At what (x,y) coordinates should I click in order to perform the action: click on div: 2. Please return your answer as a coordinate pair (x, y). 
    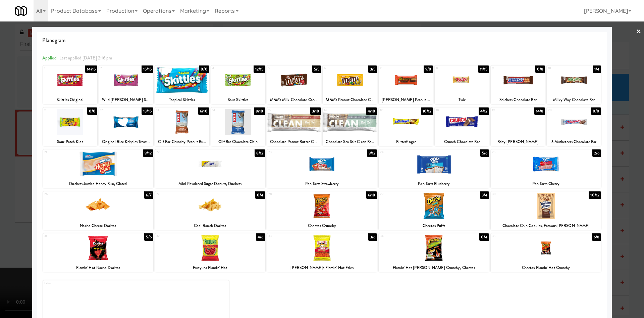
    Looking at the image, I should click on (113, 68).